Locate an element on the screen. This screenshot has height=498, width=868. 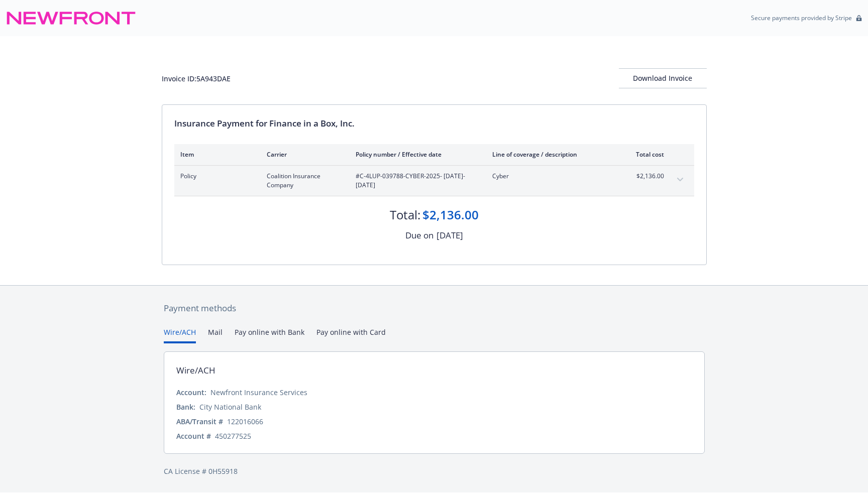
p: Secure payments provided by Stripe is located at coordinates (801, 17).